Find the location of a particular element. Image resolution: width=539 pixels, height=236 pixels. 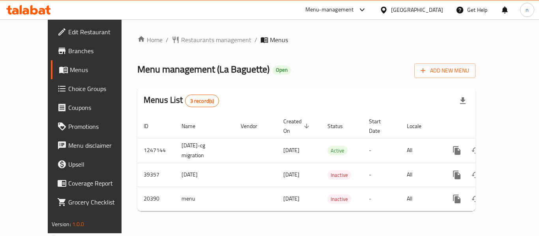

span: Grocery Checklist is located at coordinates (100, 202).